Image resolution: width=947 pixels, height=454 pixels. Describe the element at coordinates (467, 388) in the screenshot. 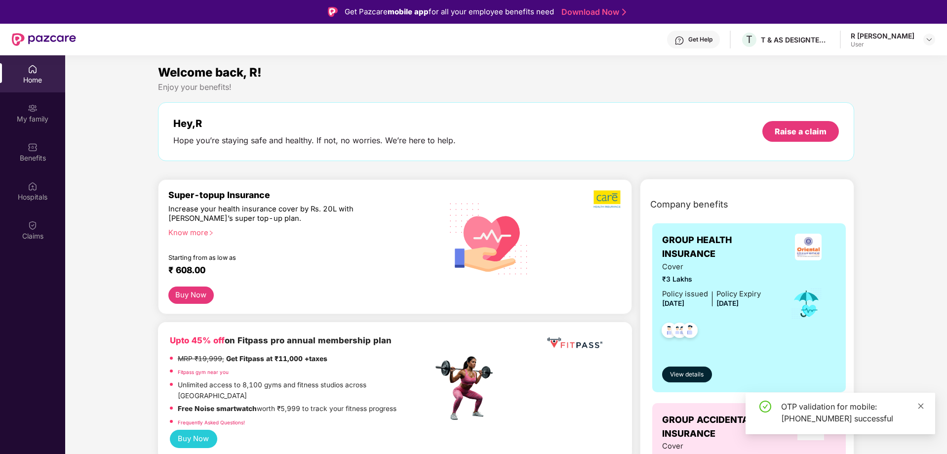

I see `img: fpp.png` at that location.